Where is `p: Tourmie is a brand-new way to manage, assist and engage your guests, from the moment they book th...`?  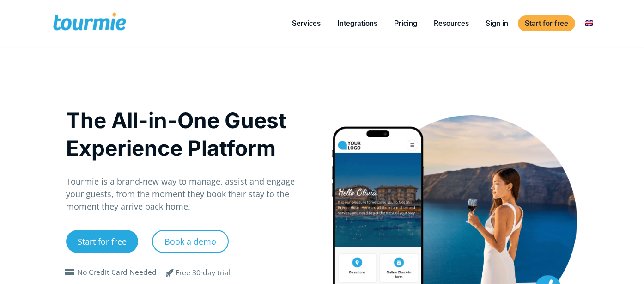
p: Tourmie is a brand-new way to manage, assist and engage your guests, from the moment they book th... is located at coordinates (189, 194).